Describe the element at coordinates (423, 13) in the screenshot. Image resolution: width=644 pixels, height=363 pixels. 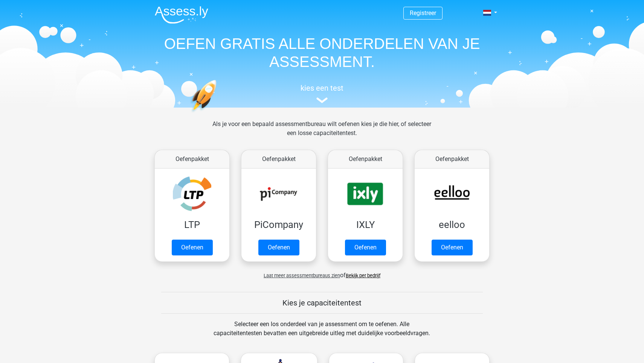
I see `a: Registreer` at that location.